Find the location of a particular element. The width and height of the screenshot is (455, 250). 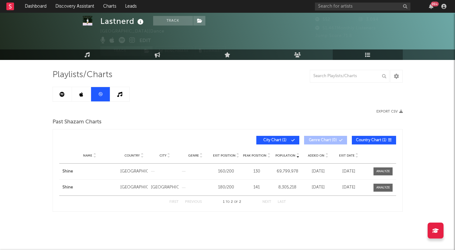

span: Genre Chart ( 0 ) is located at coordinates (323, 140).